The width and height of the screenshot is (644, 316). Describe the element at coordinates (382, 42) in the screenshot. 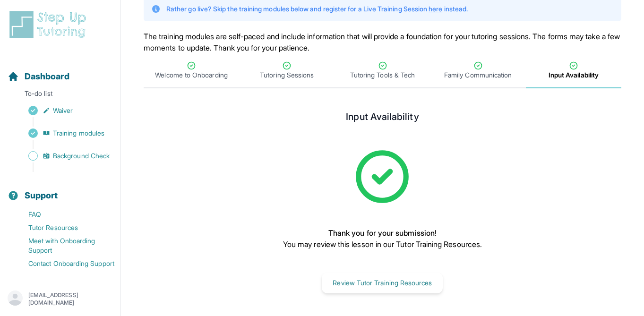

I see `p: The training modules are self-paced and include information that will provide a foundation for yo...` at that location.